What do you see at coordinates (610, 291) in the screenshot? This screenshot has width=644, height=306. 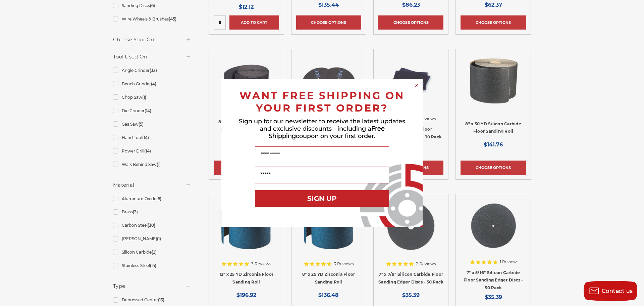 I see `button: Contact us` at bounding box center [610, 291].